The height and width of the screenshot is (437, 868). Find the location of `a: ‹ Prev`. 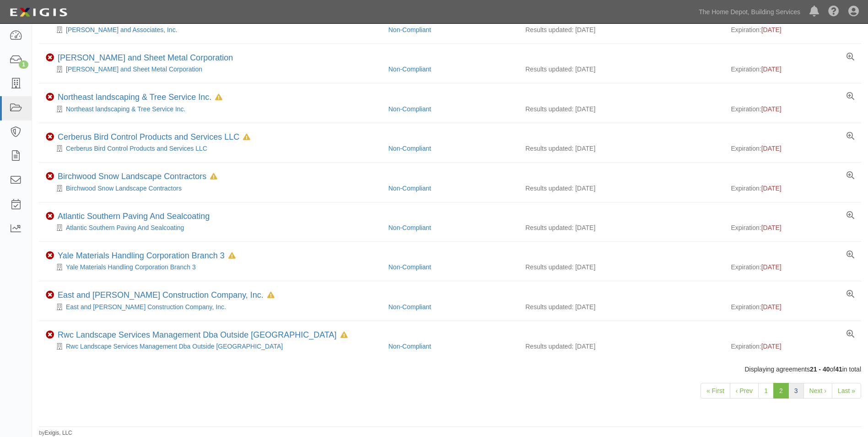

a: ‹ Prev is located at coordinates (744, 390).